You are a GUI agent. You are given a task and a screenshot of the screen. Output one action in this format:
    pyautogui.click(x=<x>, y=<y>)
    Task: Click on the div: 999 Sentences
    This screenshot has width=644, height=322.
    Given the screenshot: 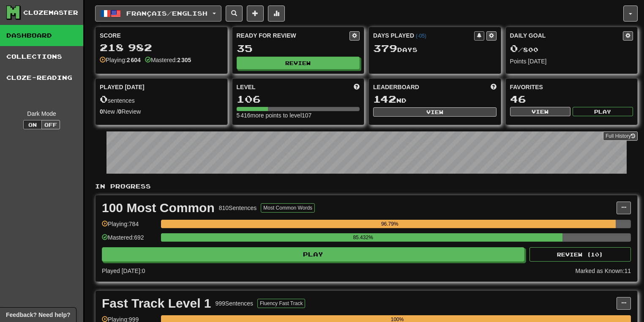 What is the action you would take?
    pyautogui.click(x=235, y=303)
    